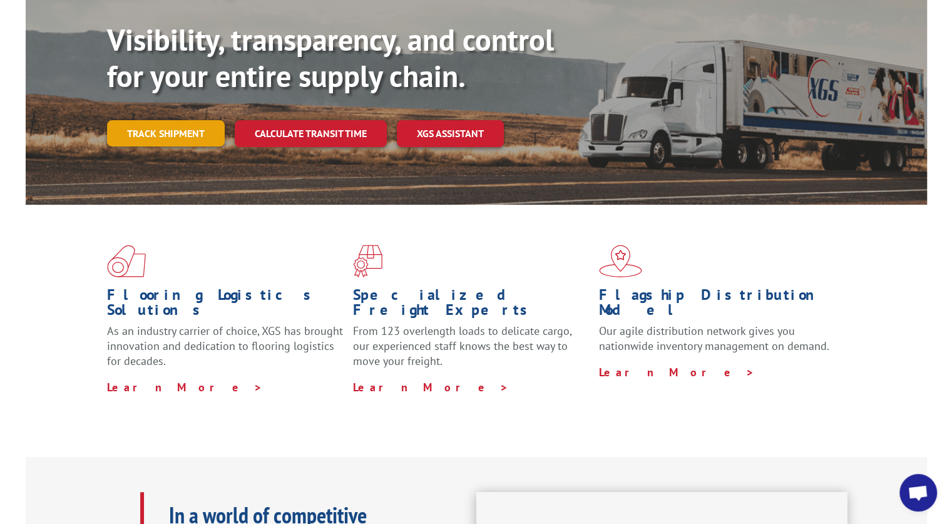 The height and width of the screenshot is (524, 952). What do you see at coordinates (714, 338) in the screenshot?
I see `span: Our agile distribution network gives you nationwide inventory management on demand.` at bounding box center [714, 338].